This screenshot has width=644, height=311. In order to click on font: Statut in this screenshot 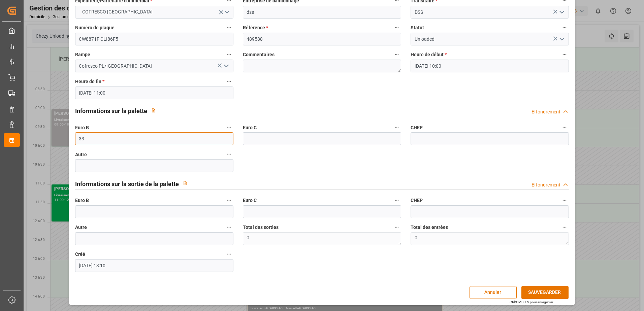, I will do `click(417, 27)`.